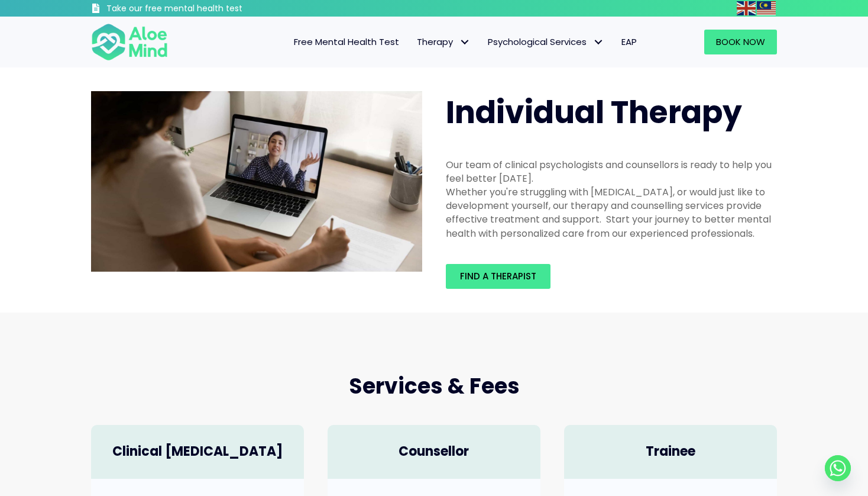  Describe the element at coordinates (347, 41) in the screenshot. I see `span: Free Mental Health Test` at that location.